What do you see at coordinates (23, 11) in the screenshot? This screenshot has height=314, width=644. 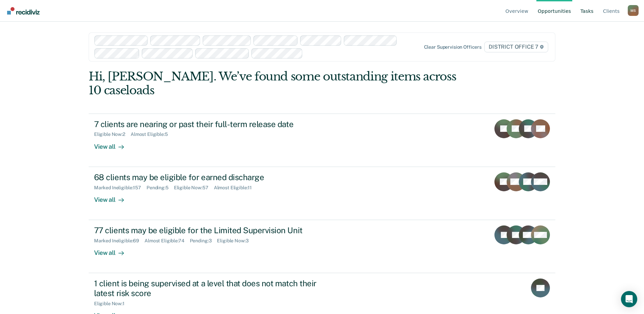 I see `img: Recidiviz` at bounding box center [23, 11].